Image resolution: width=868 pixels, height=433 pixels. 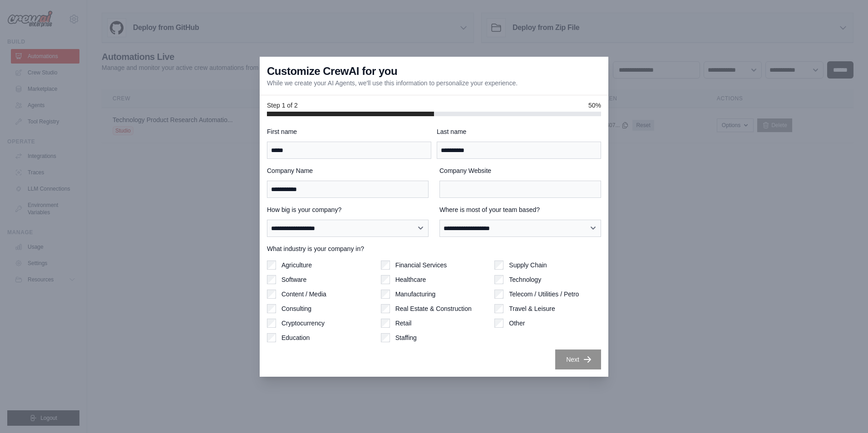 What do you see at coordinates (403, 323) in the screenshot?
I see `label: Retail` at bounding box center [403, 323].